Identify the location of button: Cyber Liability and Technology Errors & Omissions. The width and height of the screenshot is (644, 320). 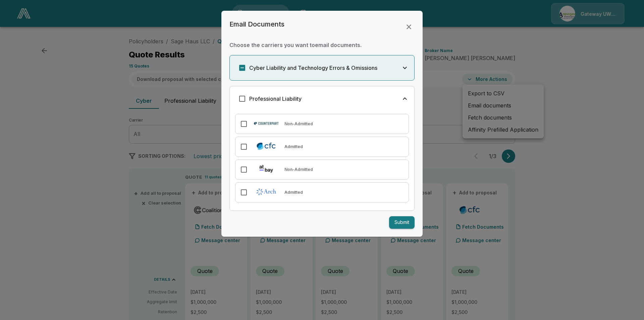
(322, 68).